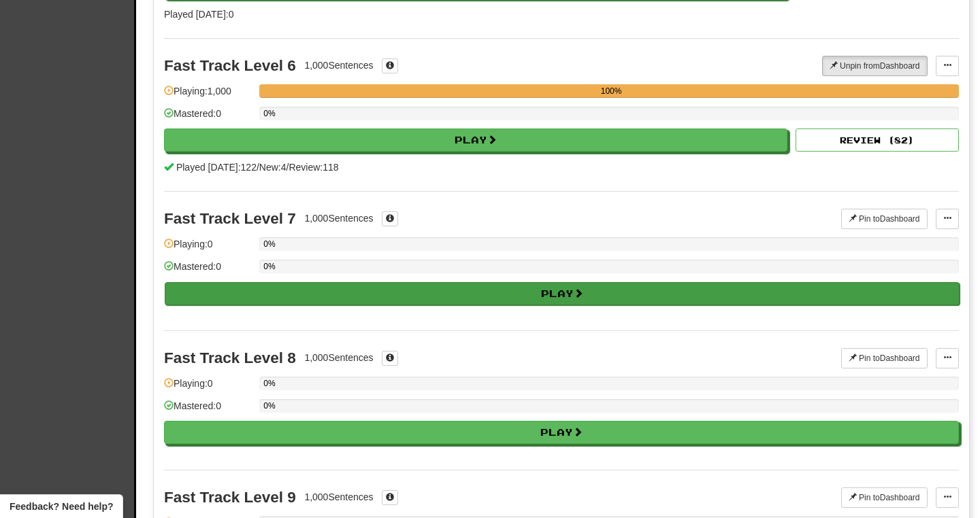 The image size is (980, 518). I want to click on div: Fast Track Level 9, so click(230, 497).